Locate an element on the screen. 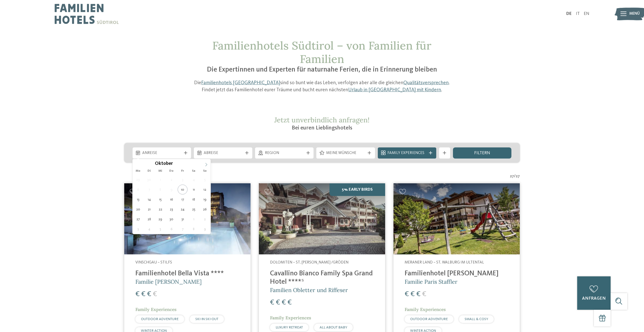 This screenshot has width=644, height=332. span: November 1, 2025 is located at coordinates (194, 219).